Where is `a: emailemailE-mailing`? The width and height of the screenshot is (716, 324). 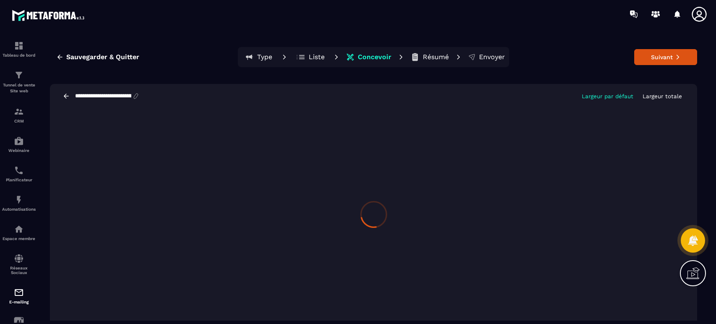 a: emailemailE-mailing is located at coordinates (19, 296).